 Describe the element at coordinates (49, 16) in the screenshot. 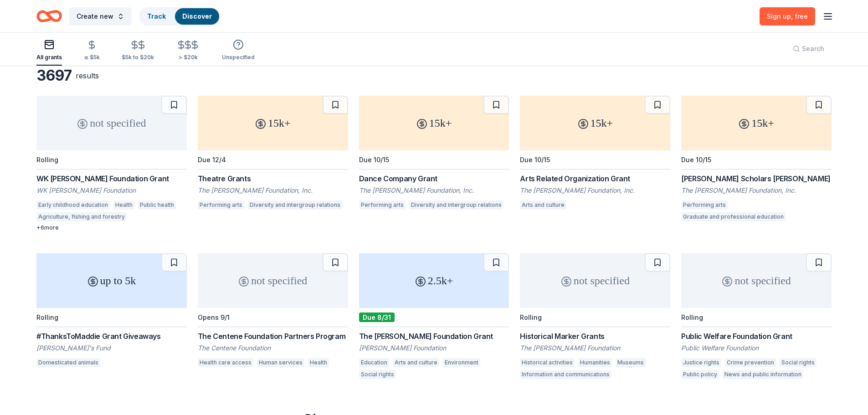

I see `a: Home` at that location.